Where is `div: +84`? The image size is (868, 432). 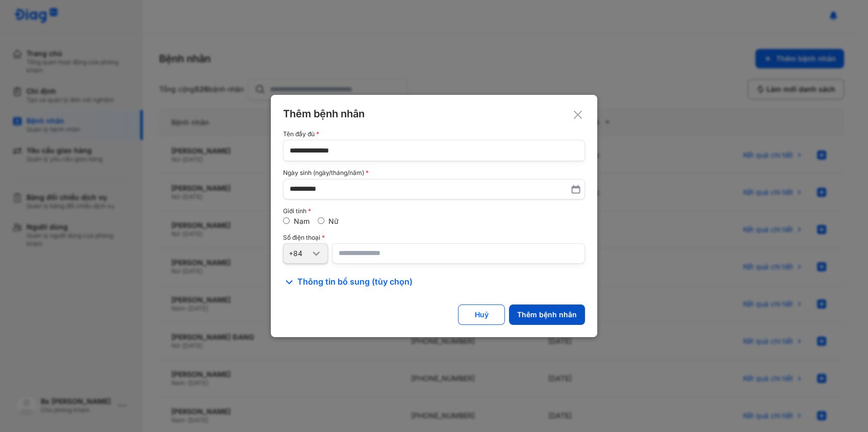 div: +84 is located at coordinates (300, 254).